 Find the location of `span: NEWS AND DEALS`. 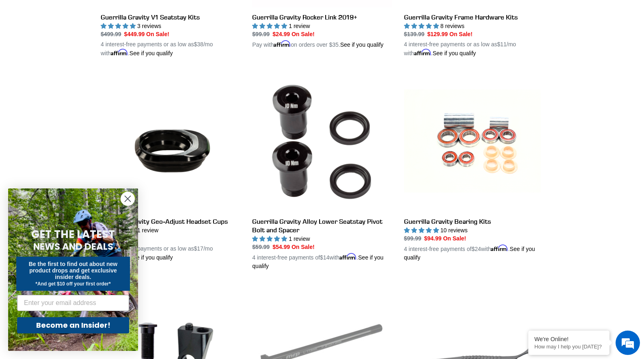

span: NEWS AND DEALS is located at coordinates (73, 247).